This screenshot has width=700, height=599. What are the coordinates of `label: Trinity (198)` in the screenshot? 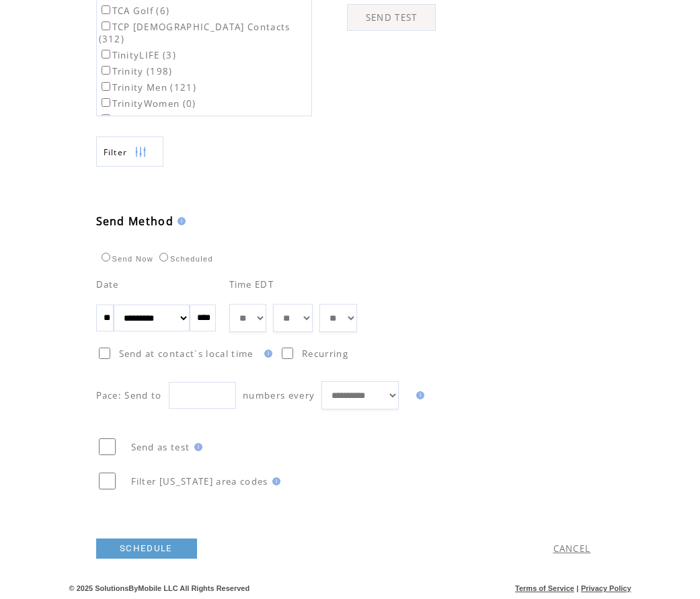 It's located at (136, 71).